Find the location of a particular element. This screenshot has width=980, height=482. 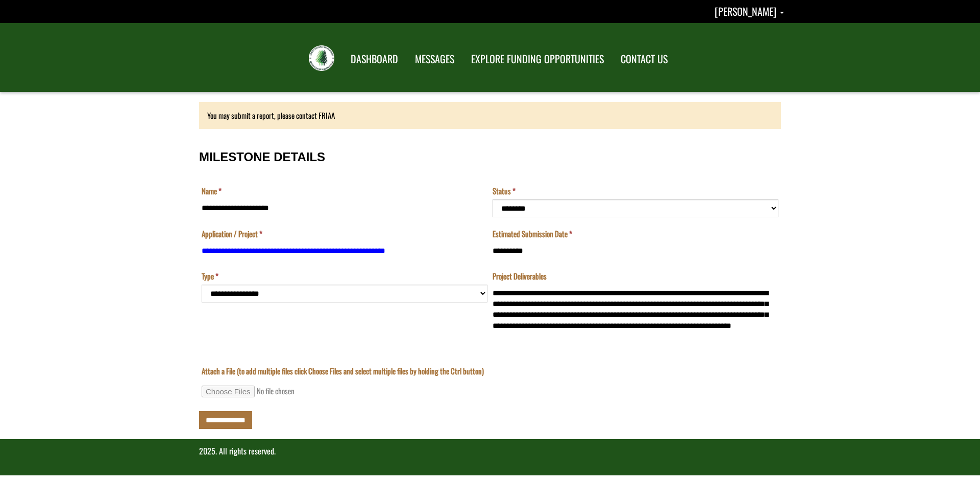

label: Estimated Submission Date is located at coordinates (532, 233).